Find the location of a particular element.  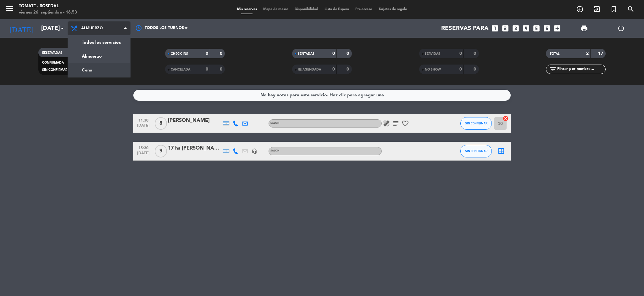

i: arrow_drop_down is located at coordinates (62, 28).